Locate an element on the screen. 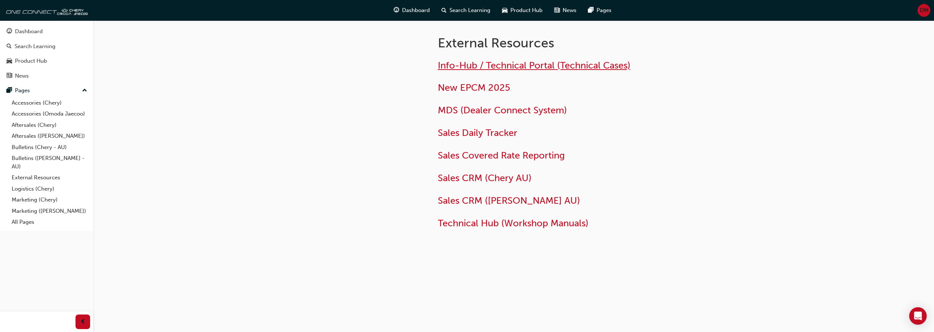 The image size is (934, 332). a: Sales Covered Rate Reporting is located at coordinates (501, 155).